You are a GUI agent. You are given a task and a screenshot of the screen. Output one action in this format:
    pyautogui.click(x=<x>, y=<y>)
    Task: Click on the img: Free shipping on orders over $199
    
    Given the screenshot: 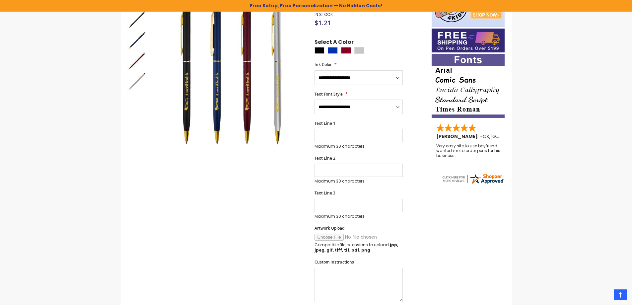 What is the action you would take?
    pyautogui.click(x=468, y=40)
    